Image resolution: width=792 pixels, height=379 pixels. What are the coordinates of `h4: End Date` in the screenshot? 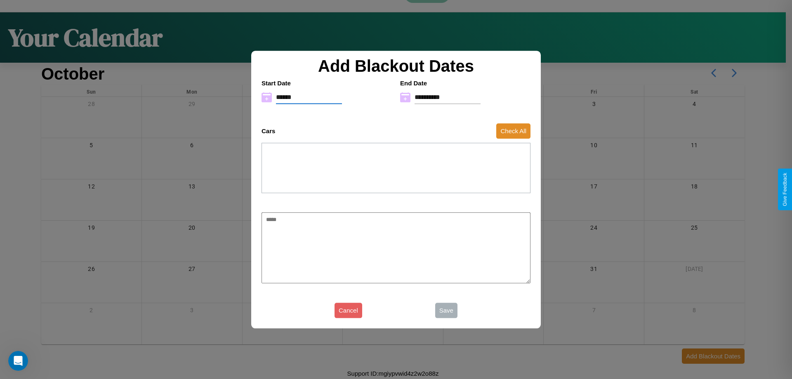 It's located at (465, 83).